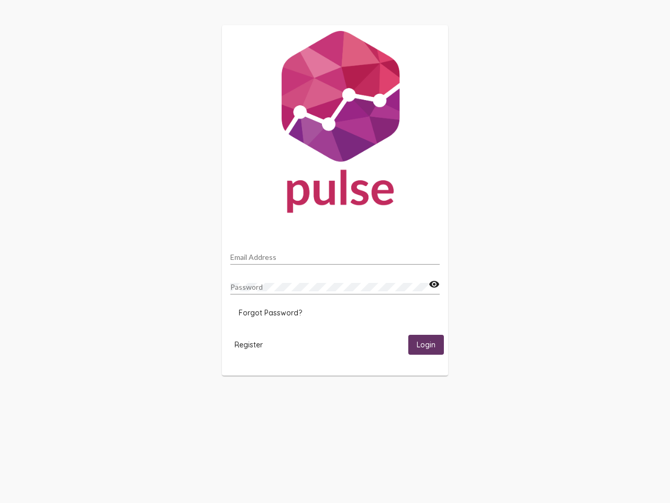 The image size is (670, 503). What do you see at coordinates (270, 313) in the screenshot?
I see `span: Forgot Password?` at bounding box center [270, 313].